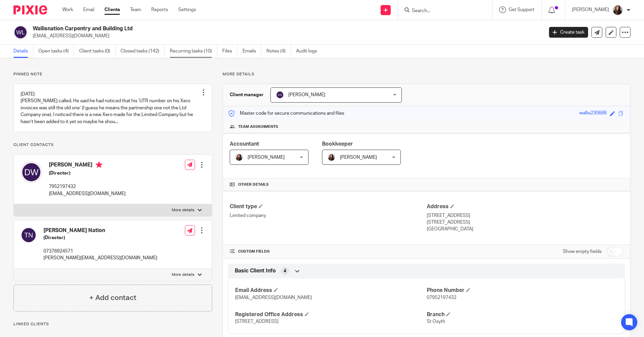 The height and width of the screenshot is (337, 644). What do you see at coordinates (136, 10) in the screenshot?
I see `a: Team` at bounding box center [136, 10].